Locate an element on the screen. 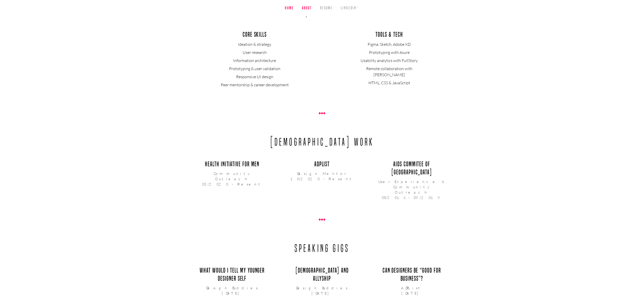 Image resolution: width=644 pixels, height=306 pixels. h2: Speaking Gigs is located at coordinates (322, 236).